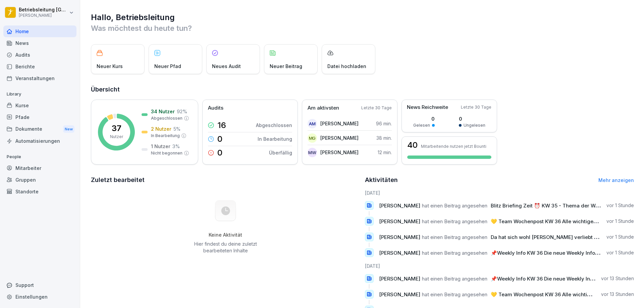 The height and width of the screenshot is (308, 644). I want to click on div: Pfade, so click(40, 117).